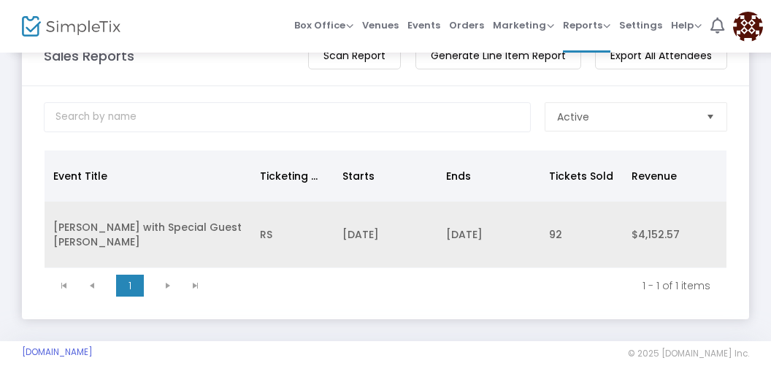  What do you see at coordinates (424, 25) in the screenshot?
I see `span: Events` at bounding box center [424, 25].